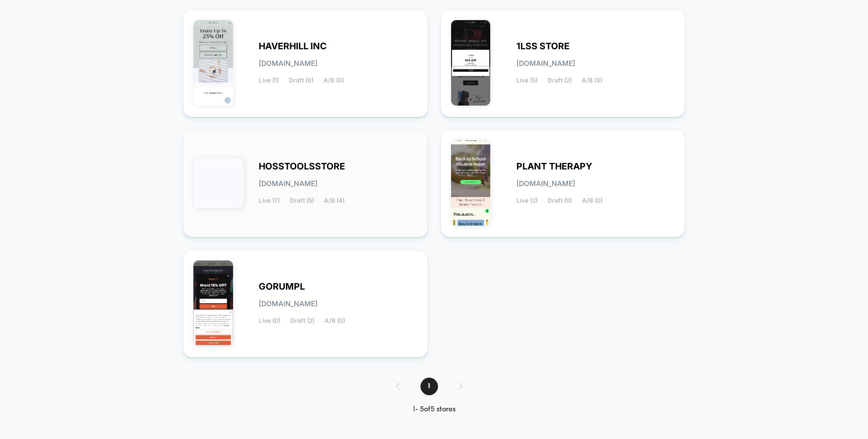 Image resolution: width=868 pixels, height=439 pixels. Describe the element at coordinates (527, 80) in the screenshot. I see `span: Live (5)` at that location.